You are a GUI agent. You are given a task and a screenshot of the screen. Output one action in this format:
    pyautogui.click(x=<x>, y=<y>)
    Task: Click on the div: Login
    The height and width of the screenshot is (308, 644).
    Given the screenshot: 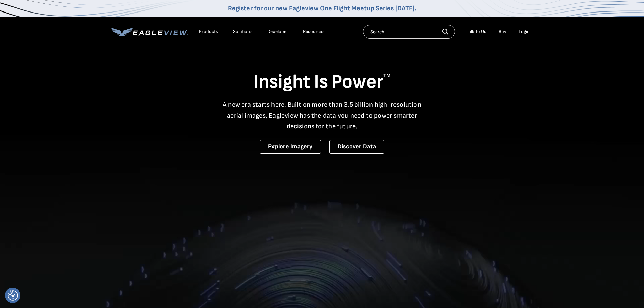 What is the action you would take?
    pyautogui.click(x=524, y=32)
    